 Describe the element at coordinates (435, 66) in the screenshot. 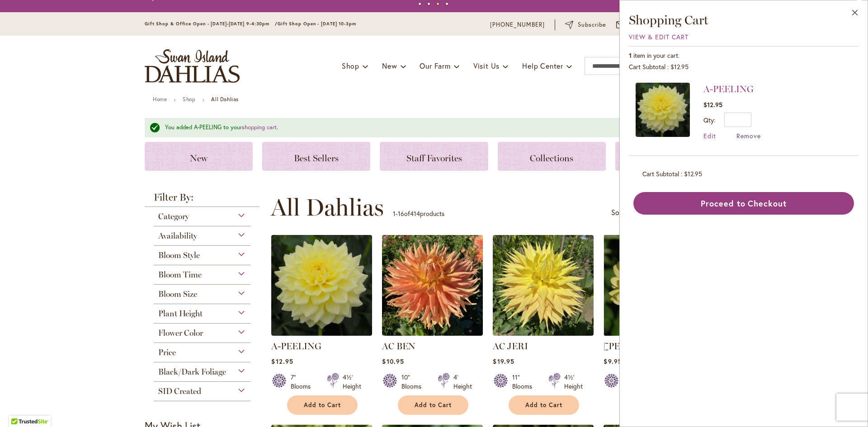

I see `span: Our Farm` at that location.